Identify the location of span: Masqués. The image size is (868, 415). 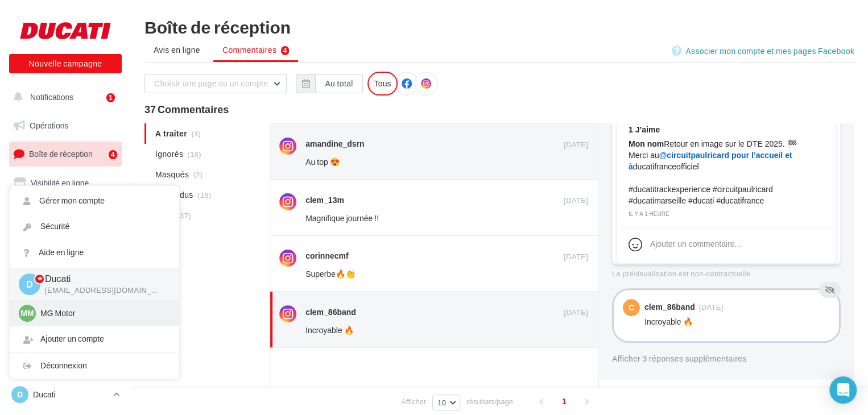
(172, 175).